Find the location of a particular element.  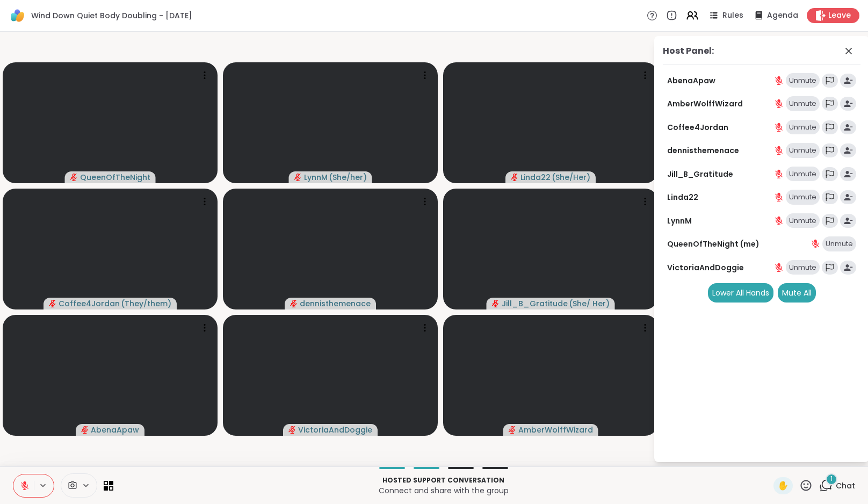

img: ShareWell Logomark is located at coordinates (18, 15).